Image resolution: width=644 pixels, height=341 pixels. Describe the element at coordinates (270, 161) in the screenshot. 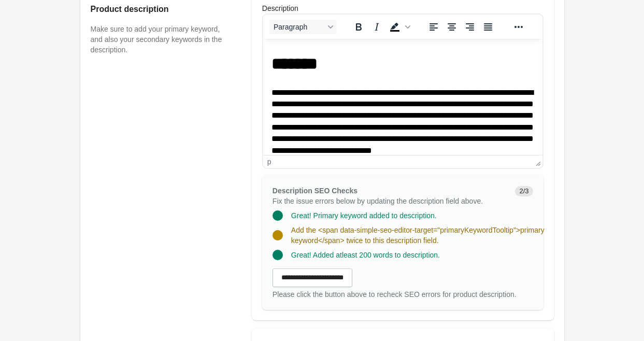

I see `div: p` at that location.